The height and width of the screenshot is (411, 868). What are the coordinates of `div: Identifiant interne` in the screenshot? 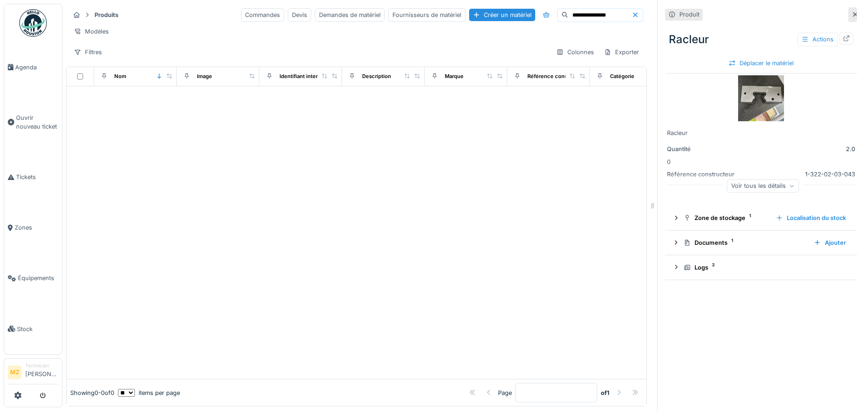 It's located at (302, 76).